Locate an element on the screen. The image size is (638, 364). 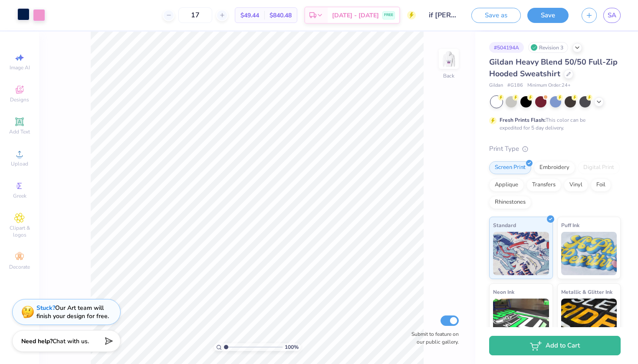
button: Save as is located at coordinates (496, 15).